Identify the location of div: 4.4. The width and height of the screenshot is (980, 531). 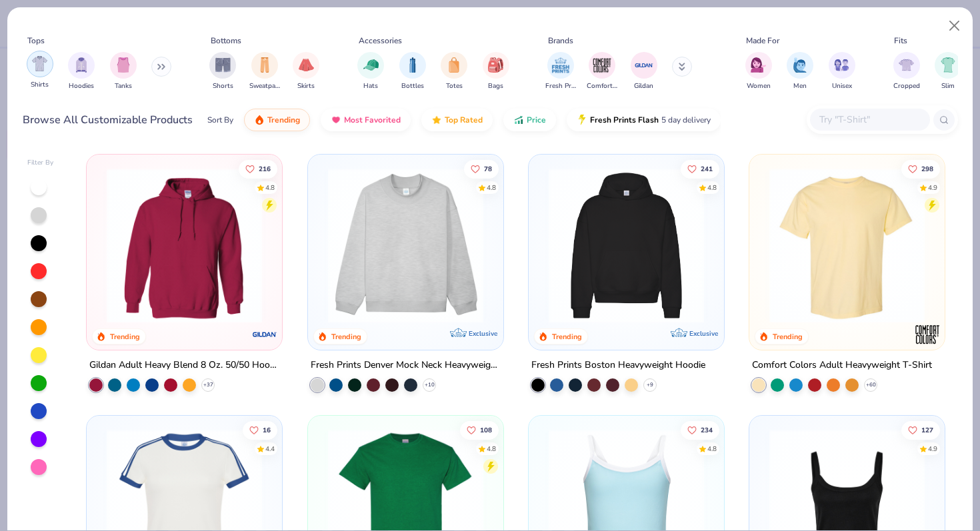
(270, 449).